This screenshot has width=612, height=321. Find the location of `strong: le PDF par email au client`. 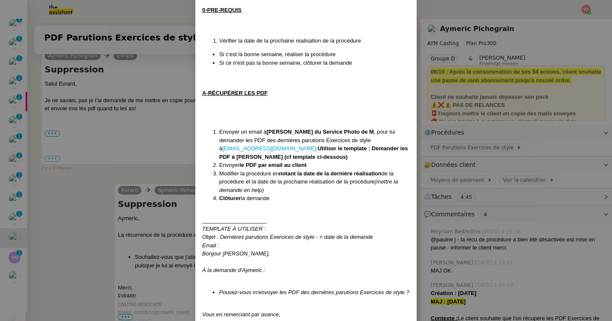

strong: le PDF par email au client is located at coordinates (273, 165).